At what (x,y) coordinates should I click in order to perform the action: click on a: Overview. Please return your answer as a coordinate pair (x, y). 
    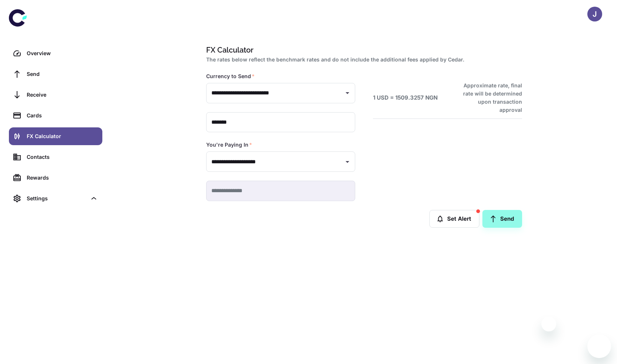
    Looking at the image, I should click on (55, 54).